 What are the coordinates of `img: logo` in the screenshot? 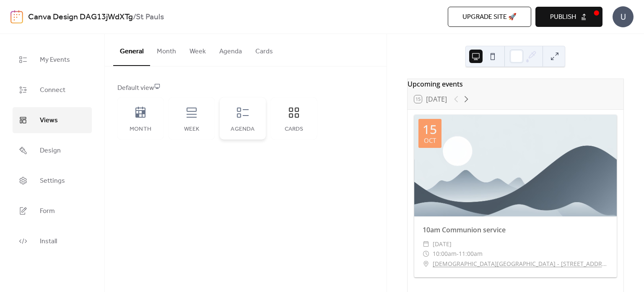 It's located at (17, 17).